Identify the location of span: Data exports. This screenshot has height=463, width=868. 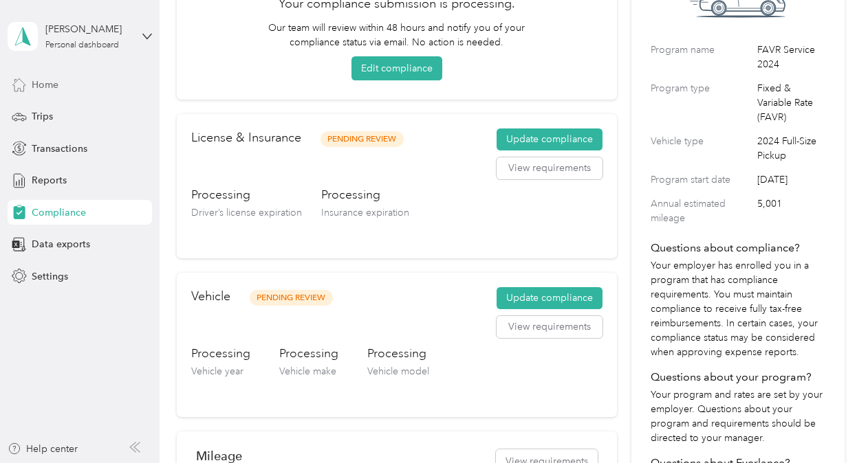
(60, 244).